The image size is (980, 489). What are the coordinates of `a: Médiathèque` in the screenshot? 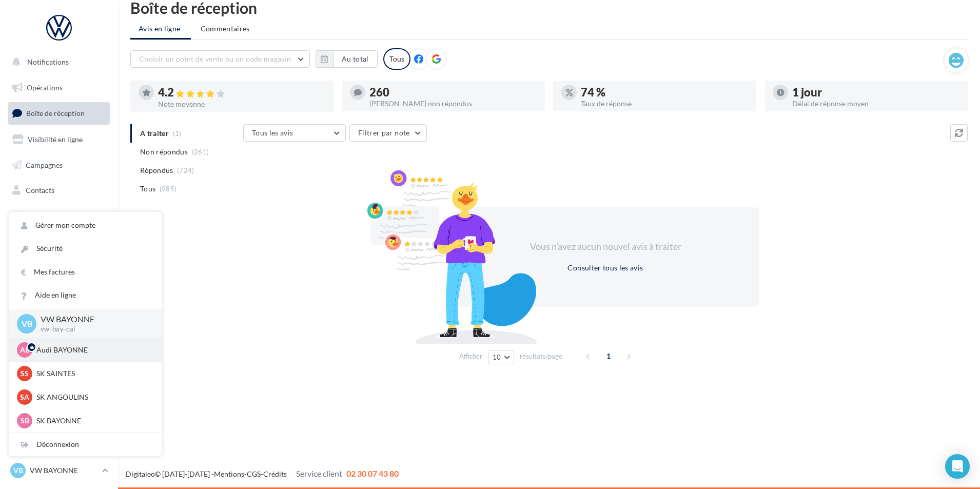 It's located at (59, 216).